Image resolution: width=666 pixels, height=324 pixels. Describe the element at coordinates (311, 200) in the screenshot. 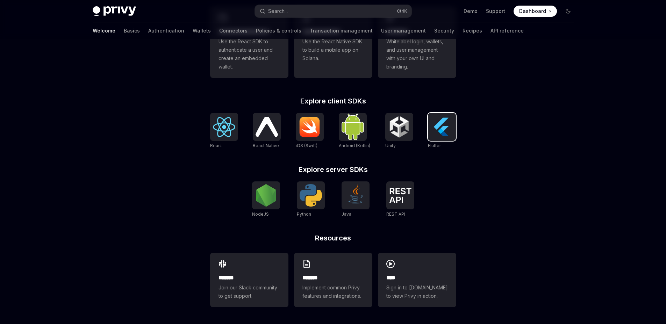

I see `a: PythonPython` at that location.